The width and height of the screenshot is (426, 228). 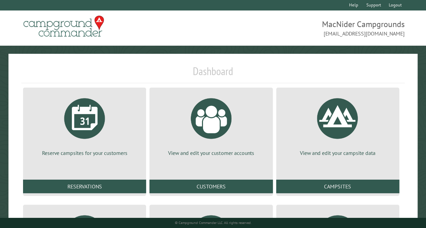 What do you see at coordinates (211, 187) in the screenshot?
I see `a: Customers` at bounding box center [211, 187].